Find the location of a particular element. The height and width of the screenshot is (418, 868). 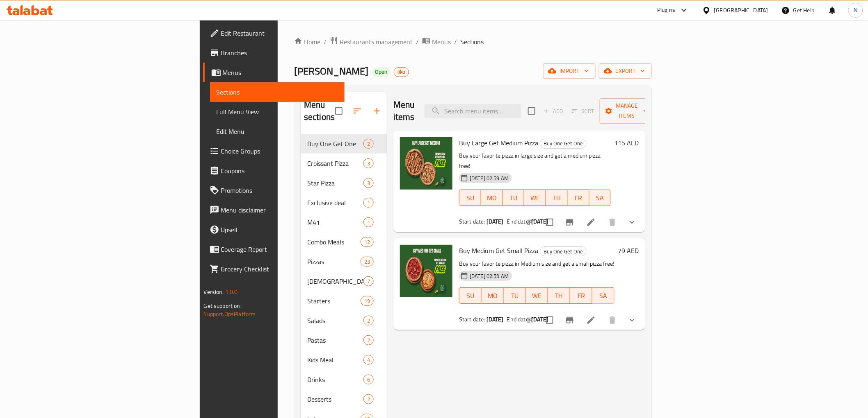

span: SU is located at coordinates (471, 296).